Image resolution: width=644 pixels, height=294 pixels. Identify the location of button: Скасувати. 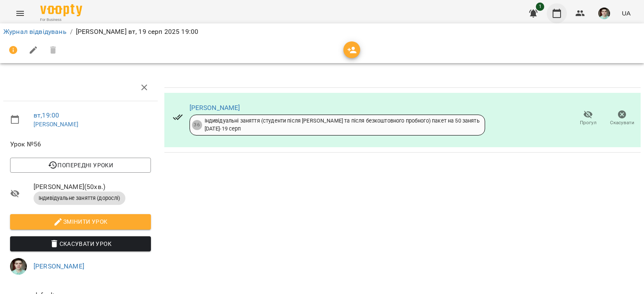
(621, 118).